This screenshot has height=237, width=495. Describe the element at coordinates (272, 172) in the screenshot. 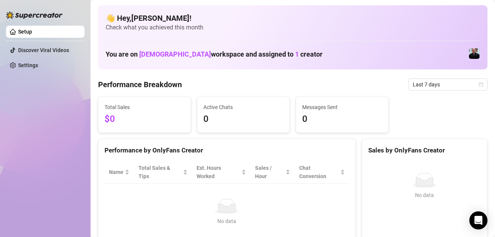

I see `th: Sales / Hour` at that location.